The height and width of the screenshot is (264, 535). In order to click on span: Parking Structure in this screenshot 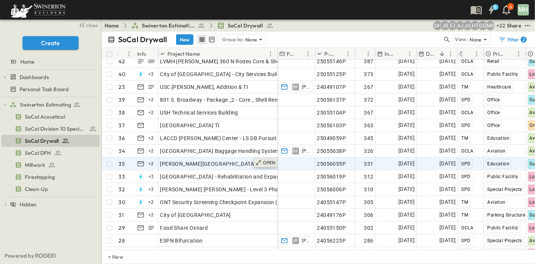, I will do `click(506, 215)`.